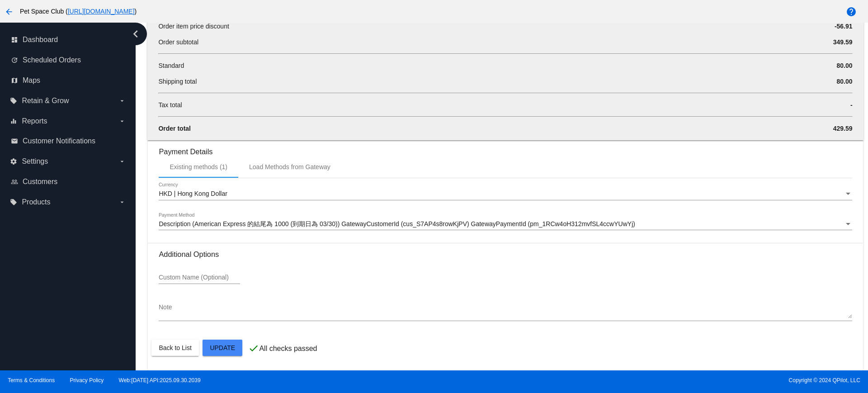  Describe the element at coordinates (198, 167) in the screenshot. I see `div: Existing methods (1)` at that location.